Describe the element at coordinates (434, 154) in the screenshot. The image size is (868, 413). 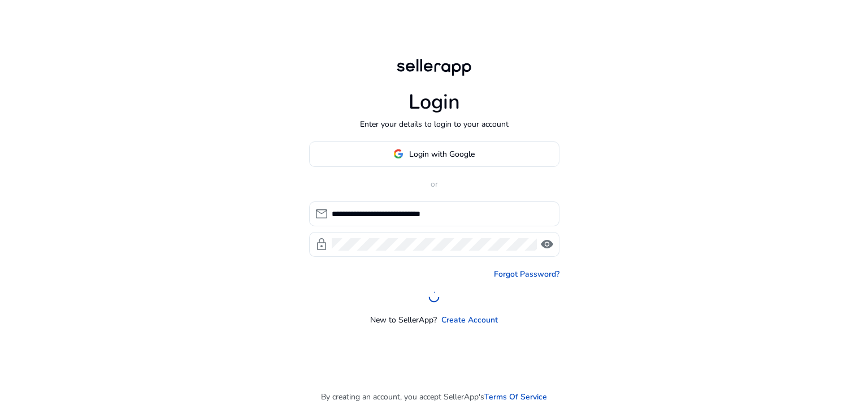
I see `button: Login with Google` at that location.